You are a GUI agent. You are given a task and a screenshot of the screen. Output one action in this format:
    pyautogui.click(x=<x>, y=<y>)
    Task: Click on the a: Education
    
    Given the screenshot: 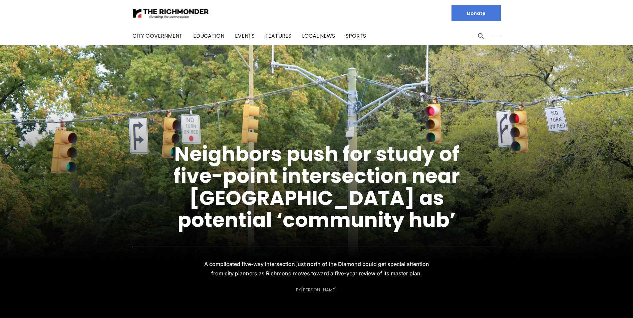 What is the action you would take?
    pyautogui.click(x=209, y=36)
    